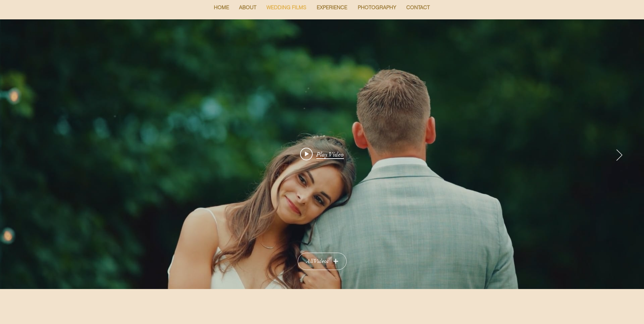 This screenshot has width=644, height=324. Describe the element at coordinates (332, 7) in the screenshot. I see `p: EXPERIENCE` at that location.